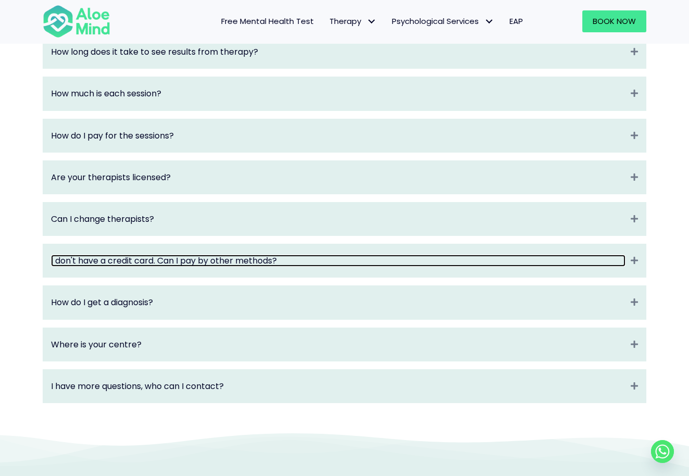 This screenshot has height=476, width=689. I want to click on a: Psychological ServicesPsychological Services: submenu, so click(443, 21).